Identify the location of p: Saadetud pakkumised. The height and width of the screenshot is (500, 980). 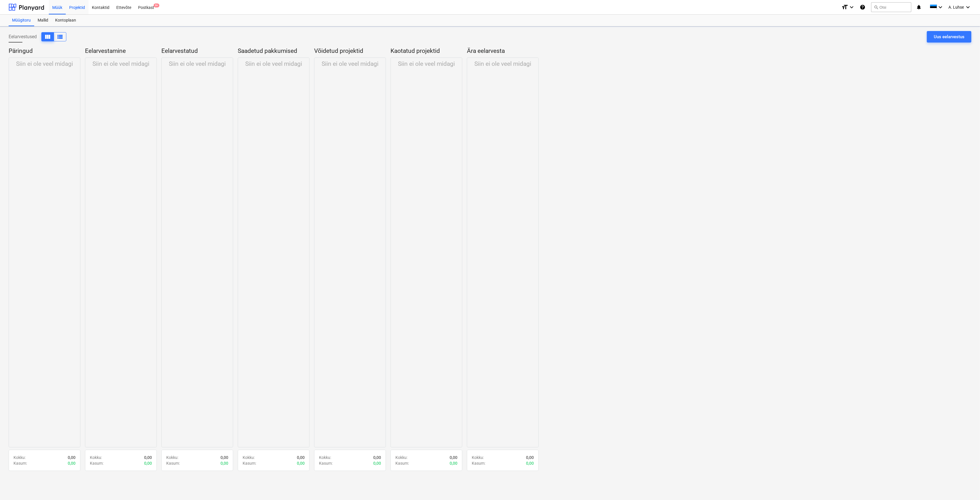
(272, 51).